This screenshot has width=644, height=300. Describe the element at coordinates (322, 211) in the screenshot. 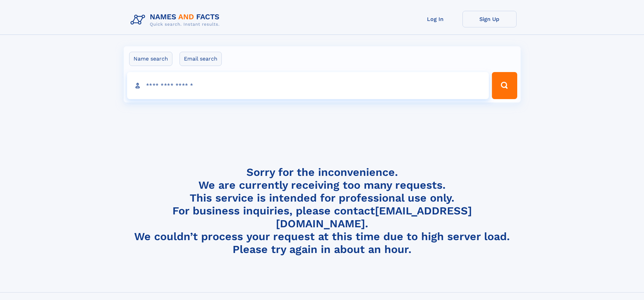

I see `h4: Sorry for the inconvenience. We are currently receiving too many requests. This service is intend...` at that location.